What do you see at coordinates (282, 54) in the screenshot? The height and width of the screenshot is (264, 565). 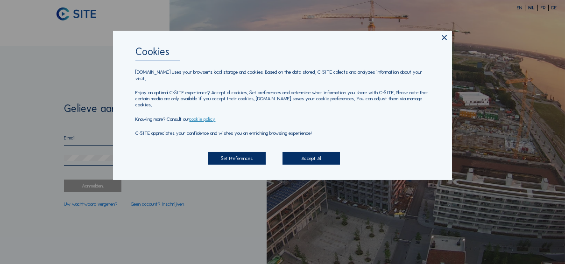 I see `div: Cookies` at bounding box center [282, 54].